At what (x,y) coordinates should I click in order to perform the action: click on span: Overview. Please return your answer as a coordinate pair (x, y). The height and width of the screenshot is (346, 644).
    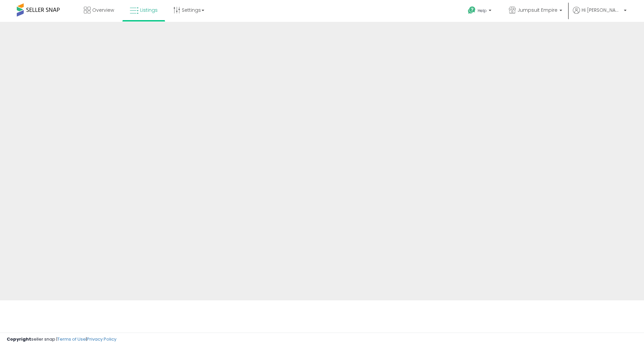
    Looking at the image, I should click on (103, 10).